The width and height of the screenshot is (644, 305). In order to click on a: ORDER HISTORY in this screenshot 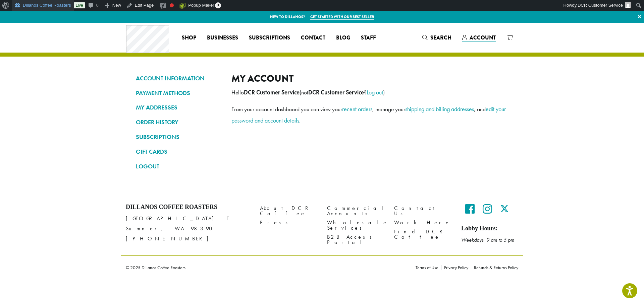, I will do `click(178, 122)`.